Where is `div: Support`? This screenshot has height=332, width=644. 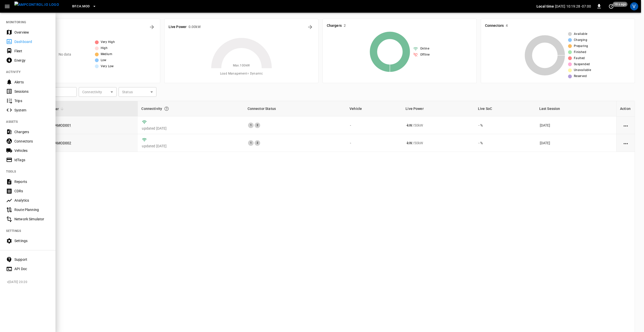
div: Support is located at coordinates (32, 260).